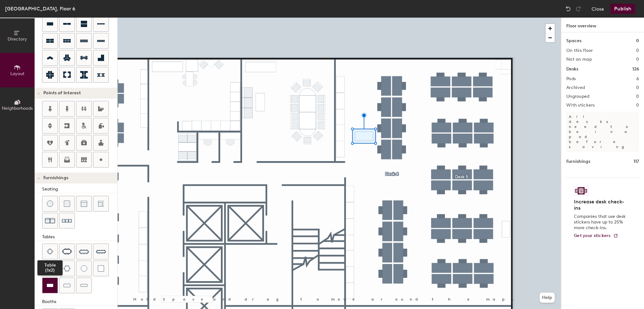  Describe the element at coordinates (67, 286) in the screenshot. I see `img: Table (1x3)` at that location.